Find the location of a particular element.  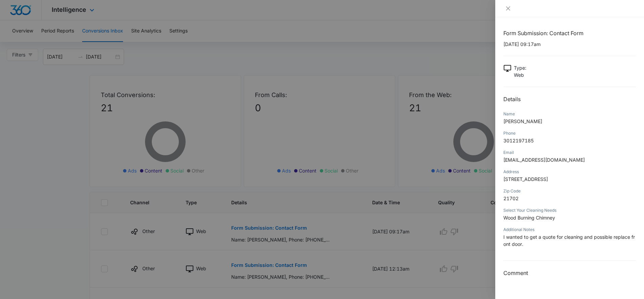

div: Email is located at coordinates (570, 153).